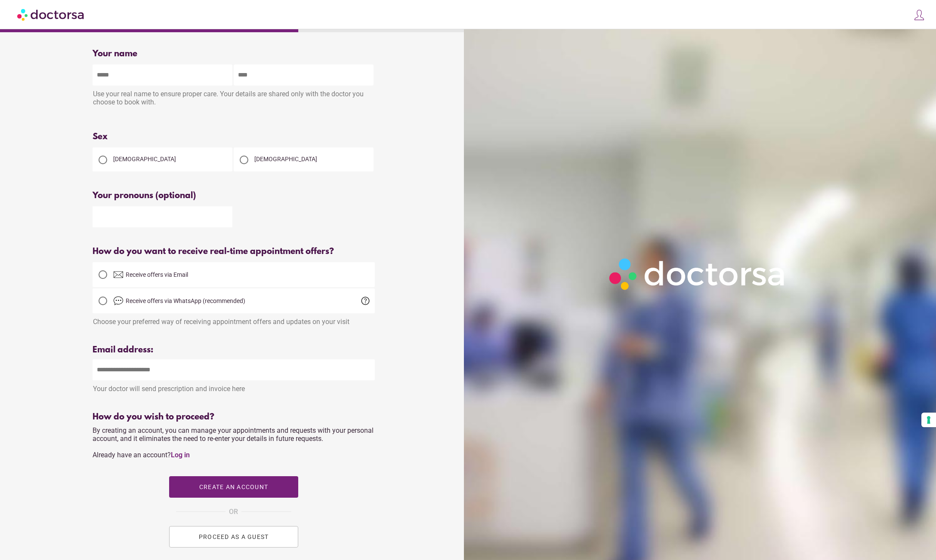 This screenshot has width=936, height=560. What do you see at coordinates (919, 15) in the screenshot?
I see `img: icons8-customer-100.png` at bounding box center [919, 15].